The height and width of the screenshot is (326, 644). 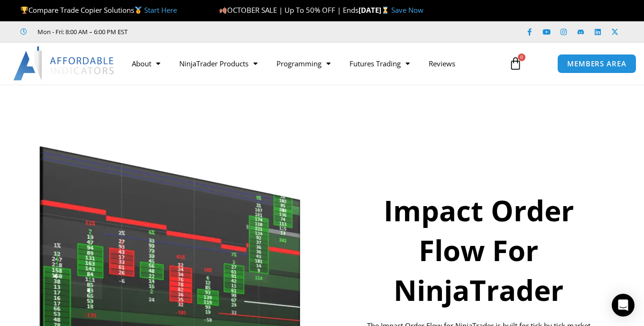 I want to click on a: NinjaTrader Products, so click(x=218, y=63).